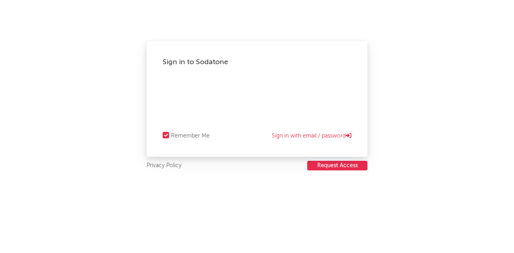 This screenshot has width=514, height=253. I want to click on a: Sign in with email / password, so click(312, 136).